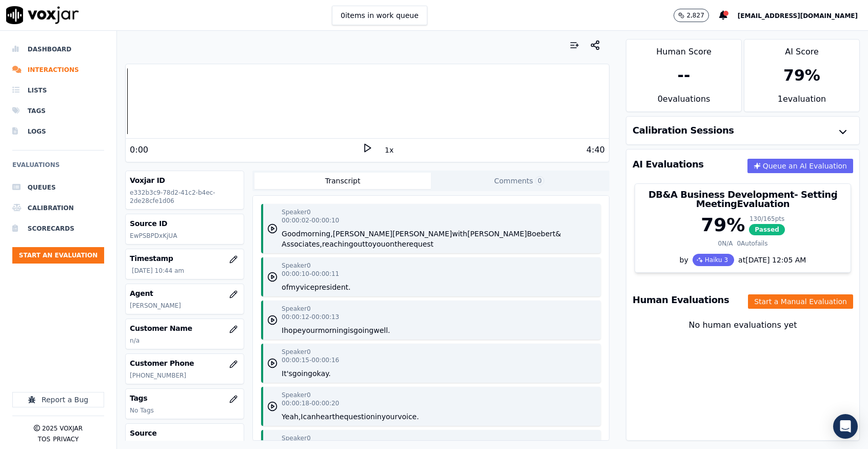  Describe the element at coordinates (324, 417) in the screenshot. I see `button: hear` at that location.